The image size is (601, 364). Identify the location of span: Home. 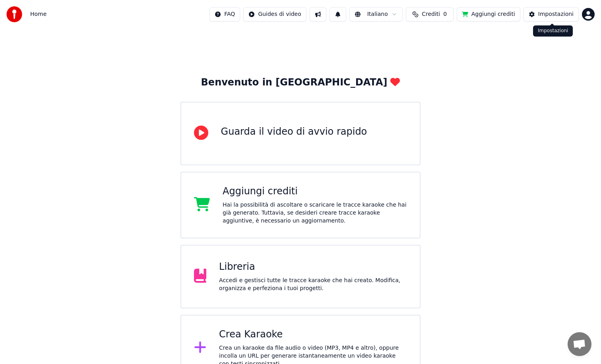
(38, 14).